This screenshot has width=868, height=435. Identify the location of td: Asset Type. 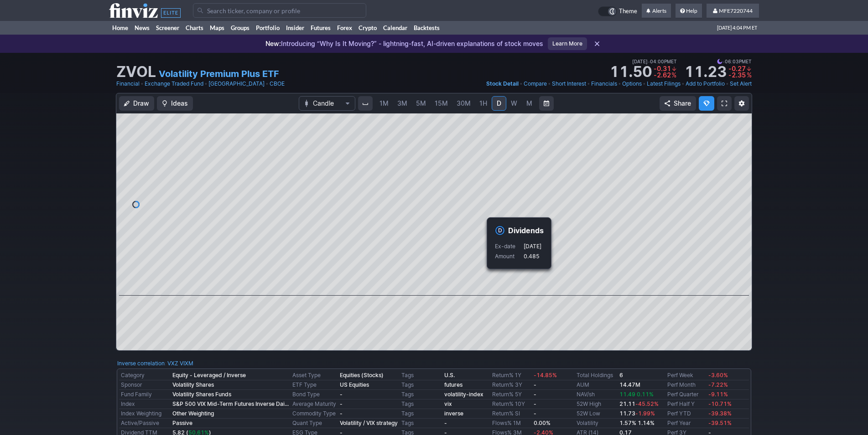
(314, 376).